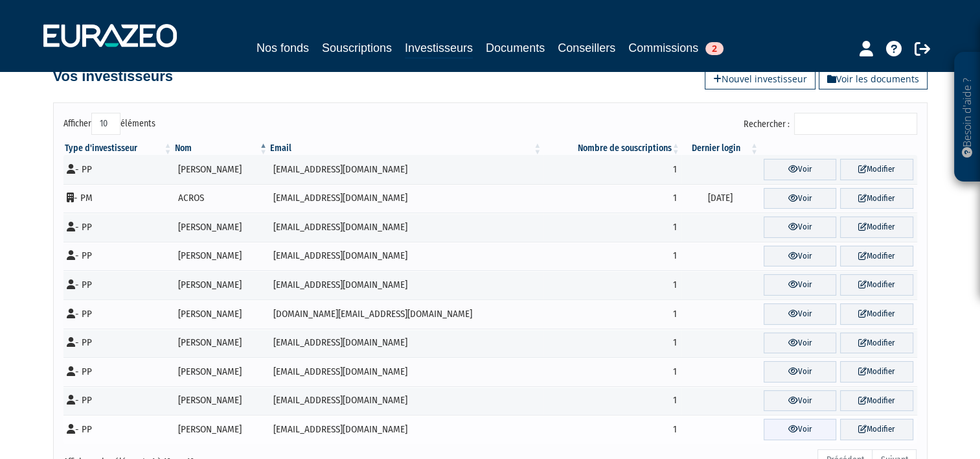  What do you see at coordinates (405, 149) in the screenshot?
I see `th: Email : activer pour trier la colonne par ordre croissant` at bounding box center [405, 149].